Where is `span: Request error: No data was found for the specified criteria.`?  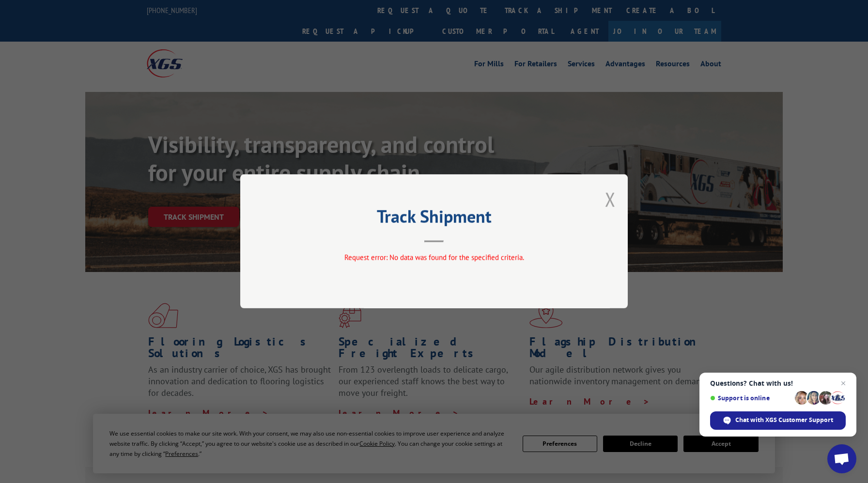 span: Request error: No data was found for the specified criteria. is located at coordinates (434, 257).